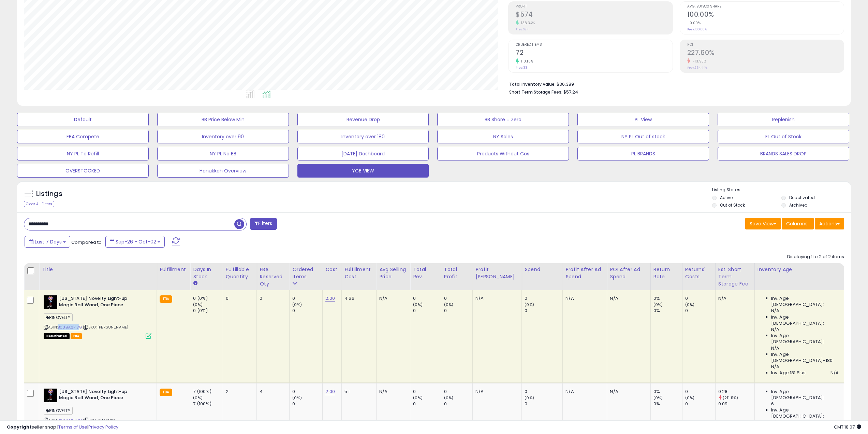  I want to click on b: Short Term Storage Fees:, so click(536, 92).